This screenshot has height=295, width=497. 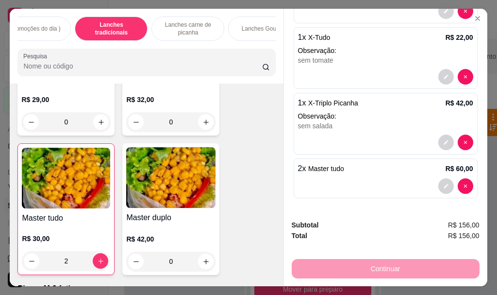 What do you see at coordinates (66, 218) in the screenshot?
I see `h4: Master tudo` at bounding box center [66, 218].